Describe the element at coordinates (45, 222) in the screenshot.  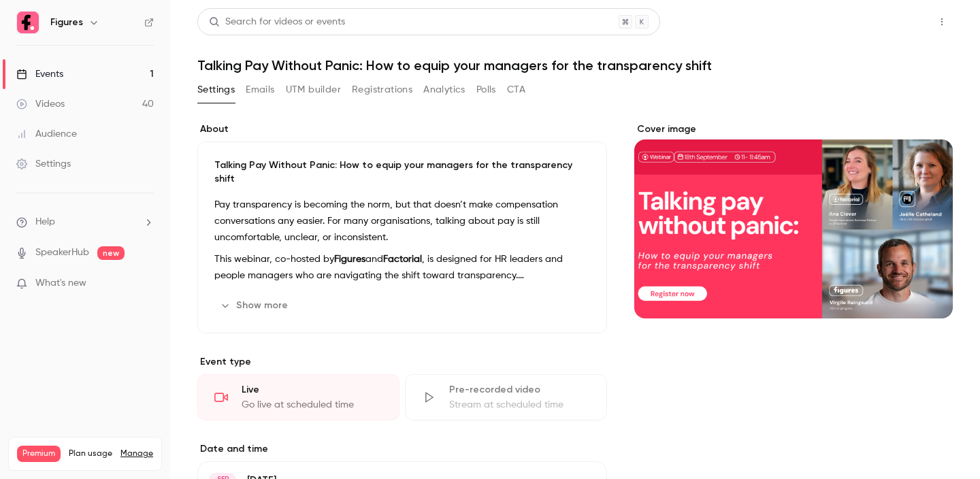
I see `span: Help` at that location.